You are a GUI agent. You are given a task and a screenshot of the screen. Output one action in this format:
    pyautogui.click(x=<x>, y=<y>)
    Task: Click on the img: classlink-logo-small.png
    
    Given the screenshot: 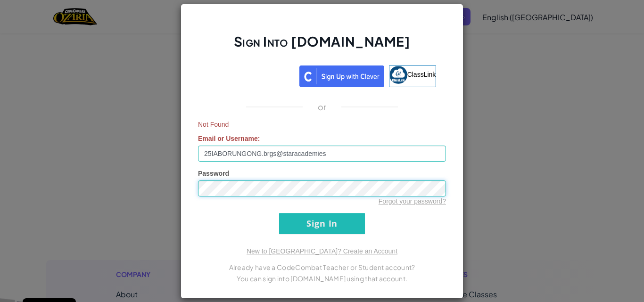 What is the action you would take?
    pyautogui.click(x=398, y=75)
    